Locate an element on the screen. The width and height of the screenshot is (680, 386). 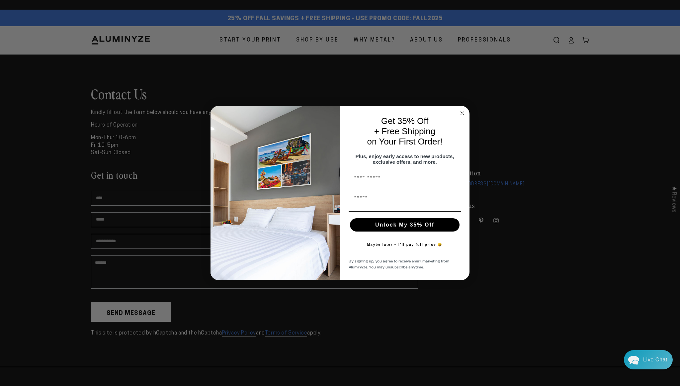
span: on Your First Order! is located at coordinates (404, 141).